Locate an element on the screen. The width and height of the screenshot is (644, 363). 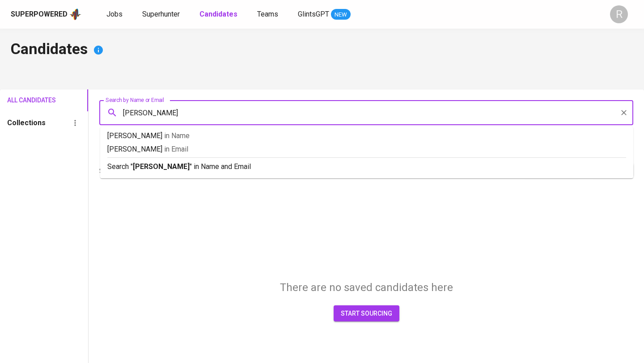
a: Candidates is located at coordinates (219, 14).